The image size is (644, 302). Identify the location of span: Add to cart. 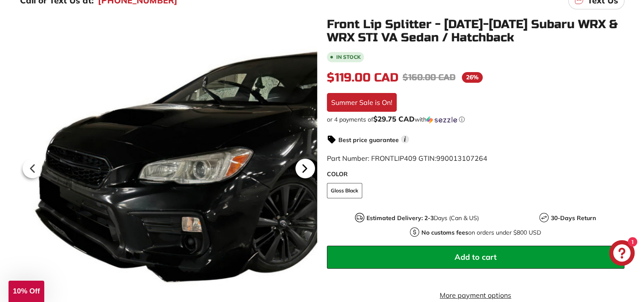
(476, 256).